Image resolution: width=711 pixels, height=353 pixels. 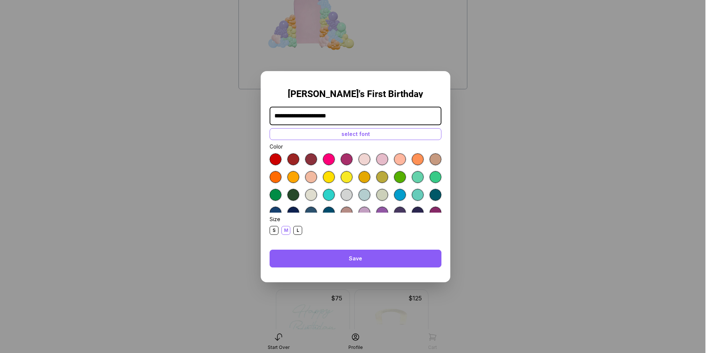 I want to click on div: S, so click(x=274, y=230).